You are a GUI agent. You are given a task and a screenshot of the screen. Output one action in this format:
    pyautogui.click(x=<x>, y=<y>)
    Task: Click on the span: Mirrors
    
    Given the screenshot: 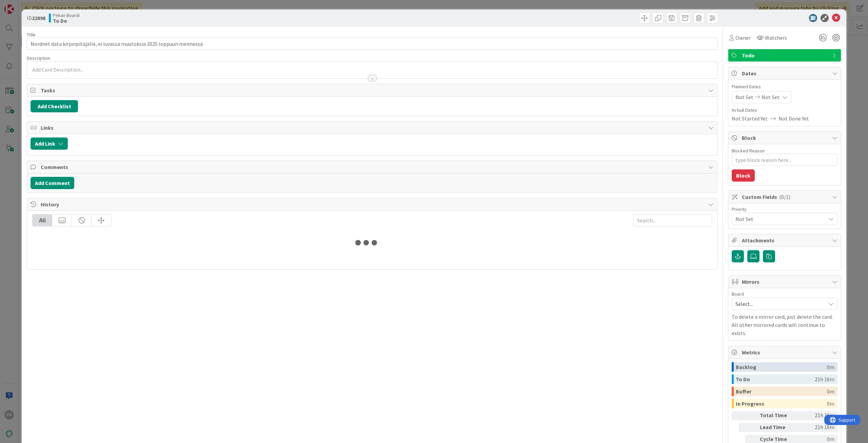 What is the action you would take?
    pyautogui.click(x=785, y=282)
    